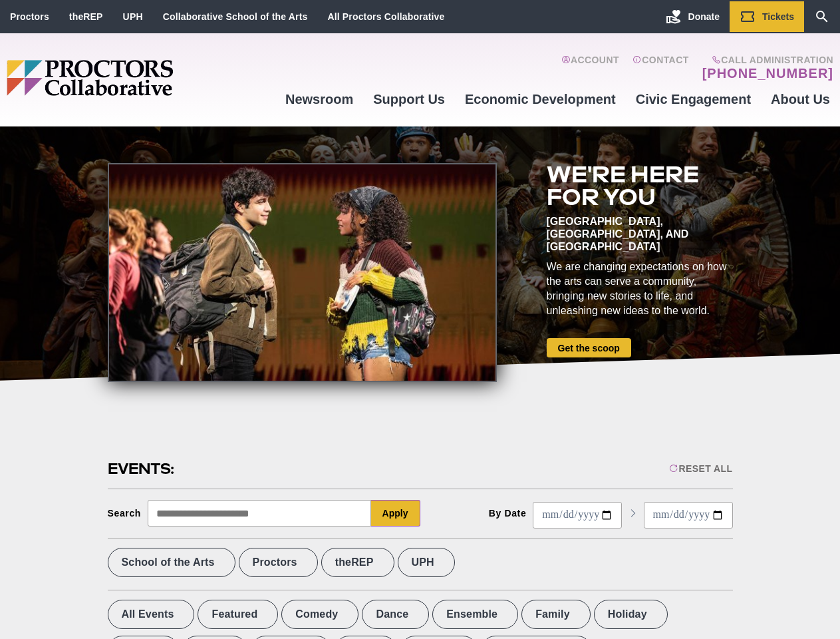 The height and width of the screenshot is (639, 840). What do you see at coordinates (704, 17) in the screenshot?
I see `span: Donate` at bounding box center [704, 17].